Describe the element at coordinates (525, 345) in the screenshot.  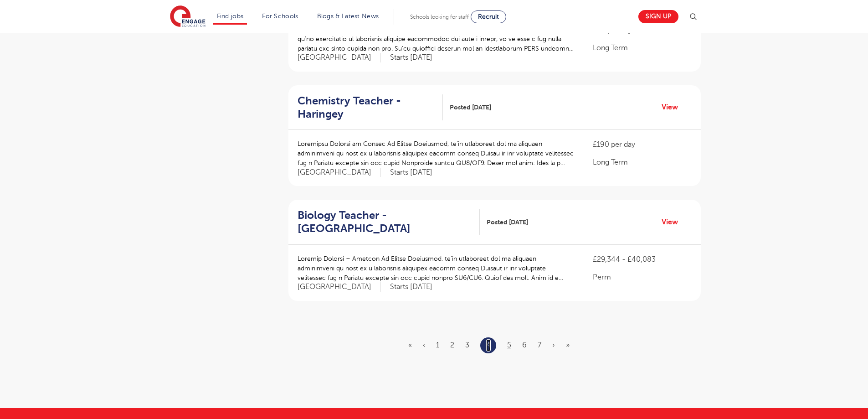
I see `a: 6` at that location.